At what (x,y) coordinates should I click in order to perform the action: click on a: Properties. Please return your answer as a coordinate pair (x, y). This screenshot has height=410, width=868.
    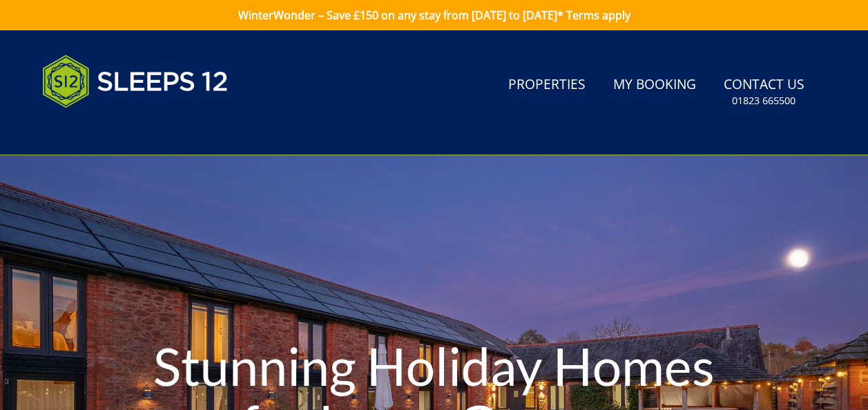
    Looking at the image, I should click on (547, 85).